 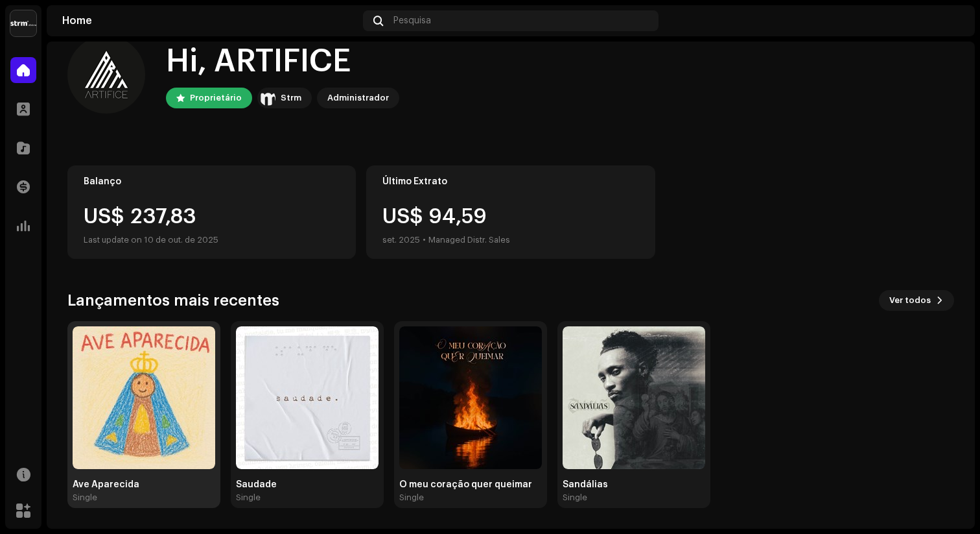 I want to click on img: c592ec56-9dd5-420a-a4b8-34063633d787, so click(x=634, y=397).